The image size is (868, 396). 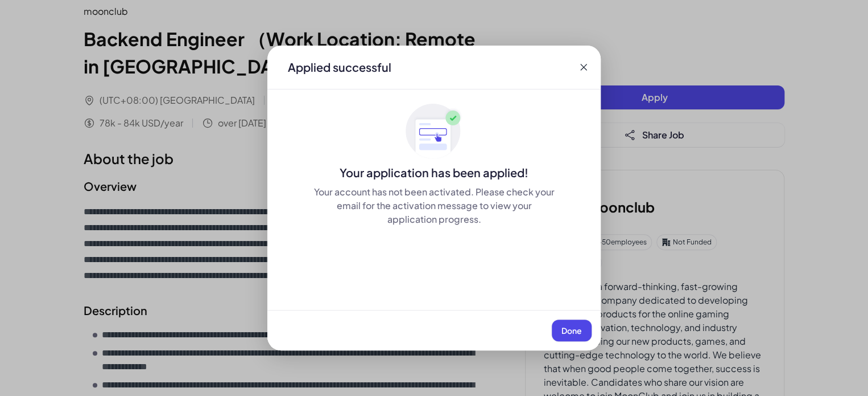 What do you see at coordinates (434, 205) in the screenshot?
I see `div: Your account has not been activated. Please check your email for the activation message to view y...` at bounding box center [434, 205].